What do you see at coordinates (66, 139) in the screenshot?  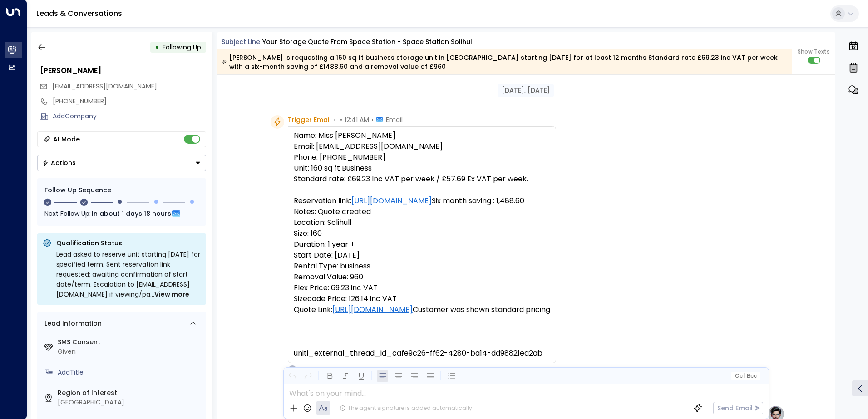 I see `div: AI Mode` at bounding box center [66, 139].